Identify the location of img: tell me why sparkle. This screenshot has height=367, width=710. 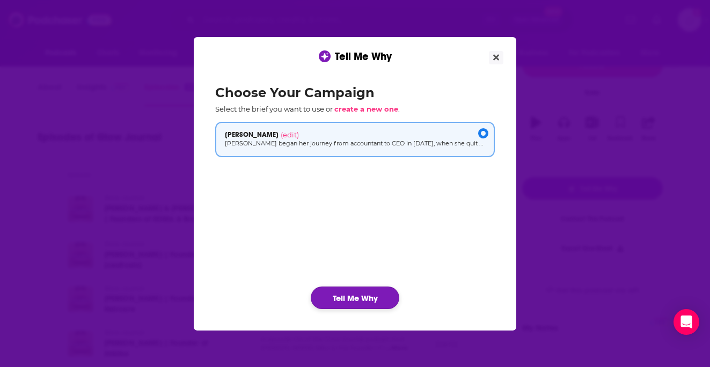
(325, 56).